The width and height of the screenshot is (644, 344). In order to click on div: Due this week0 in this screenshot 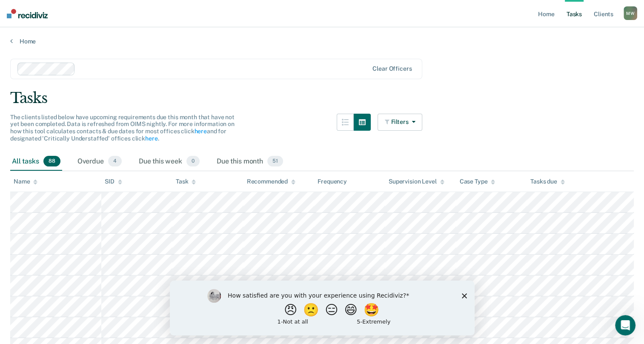, I will do `click(169, 162)`.